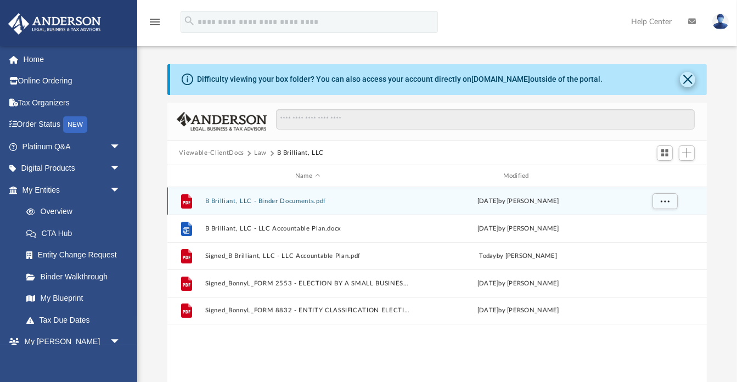 This screenshot has height=382, width=737. Describe the element at coordinates (155, 22) in the screenshot. I see `i: menu` at that location.